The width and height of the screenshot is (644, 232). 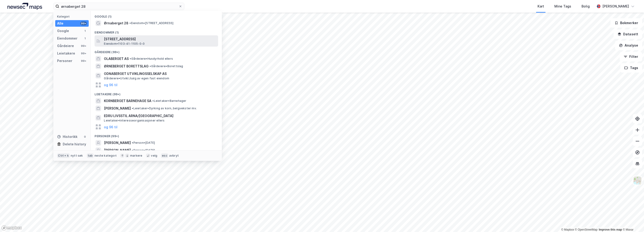 I want to click on span: Leietaker • Dyrking av korn, belgvekster mv., so click(x=164, y=108).